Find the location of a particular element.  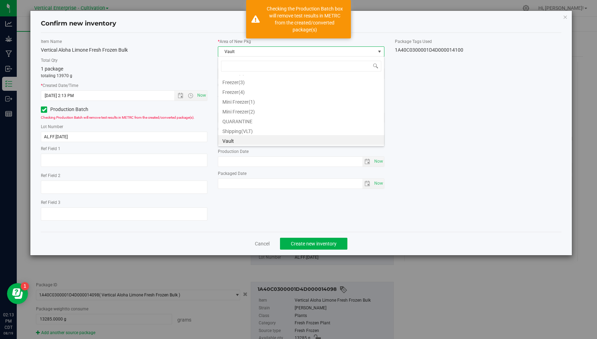

label: Item Name is located at coordinates (124, 42).